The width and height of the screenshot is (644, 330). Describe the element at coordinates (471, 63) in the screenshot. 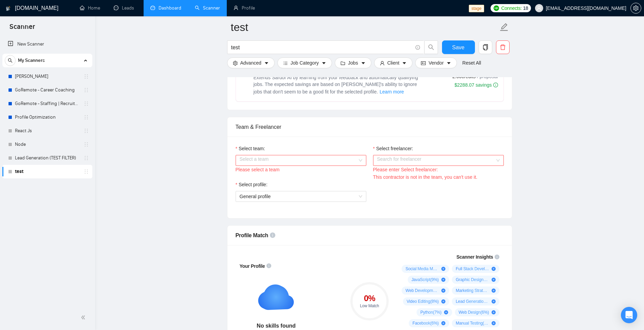

I see `a: Reset All` at that location.